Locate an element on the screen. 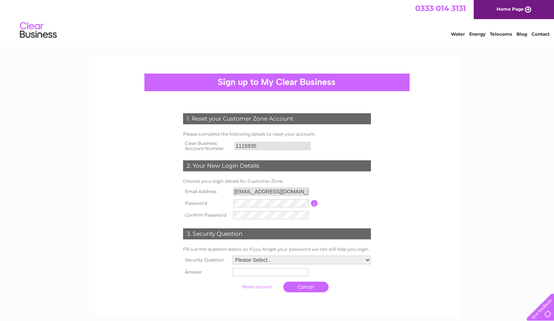 The width and height of the screenshot is (554, 321). th: Clear Business Account Number is located at coordinates (207, 146).